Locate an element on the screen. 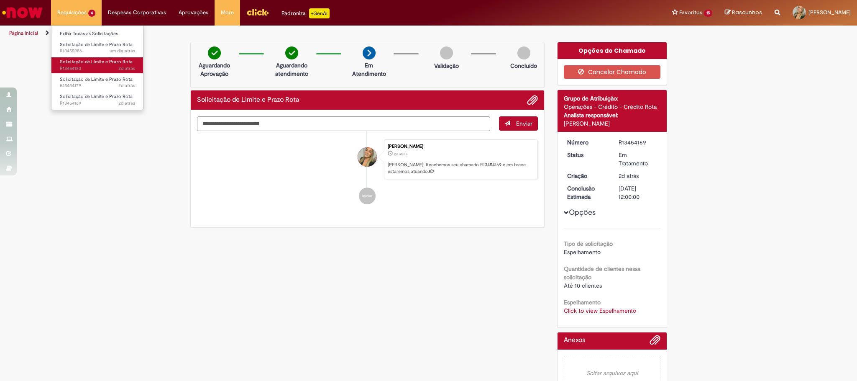 The width and height of the screenshot is (857, 381). span: R13454169 is located at coordinates (97, 103).